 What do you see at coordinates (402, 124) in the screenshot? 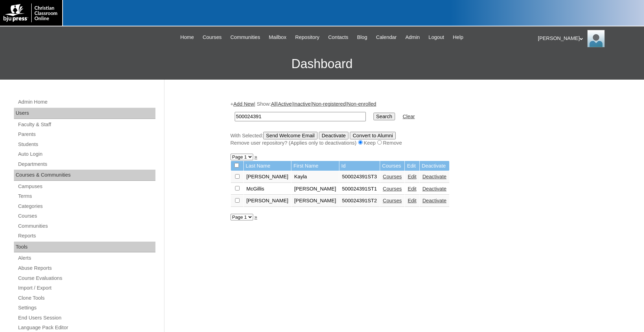
I see `div: + | Show: | | | |` at bounding box center [402, 124].